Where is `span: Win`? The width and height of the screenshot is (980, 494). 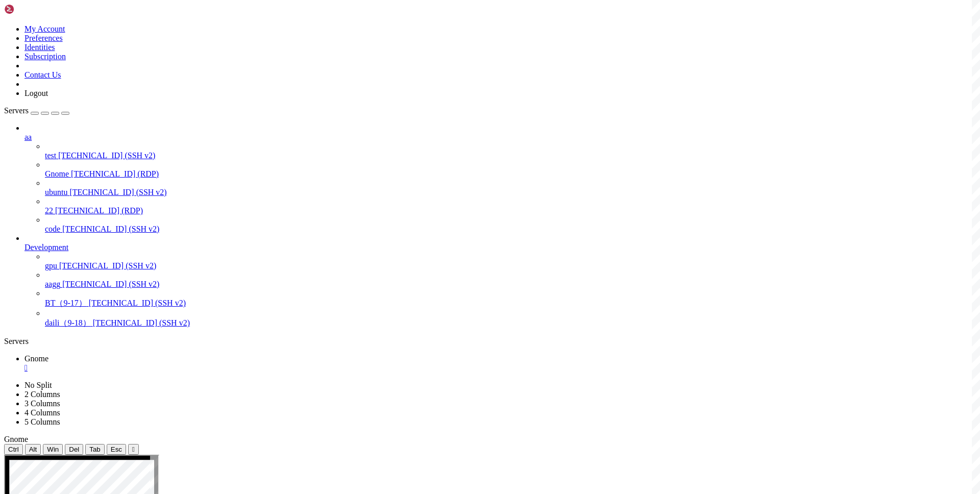
span: Win is located at coordinates (53, 448).